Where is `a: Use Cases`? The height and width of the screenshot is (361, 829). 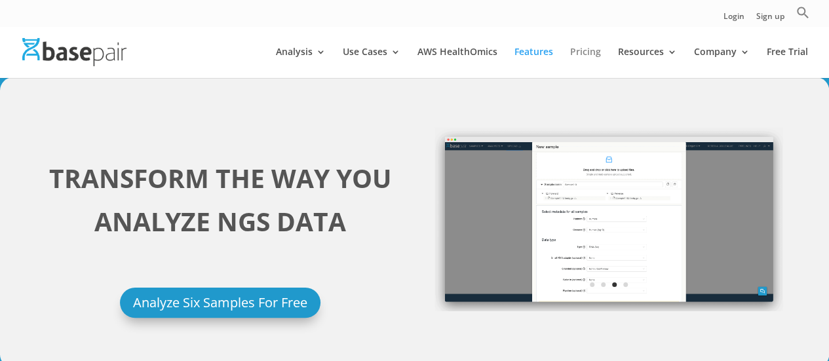
a: Use Cases is located at coordinates (371, 62).